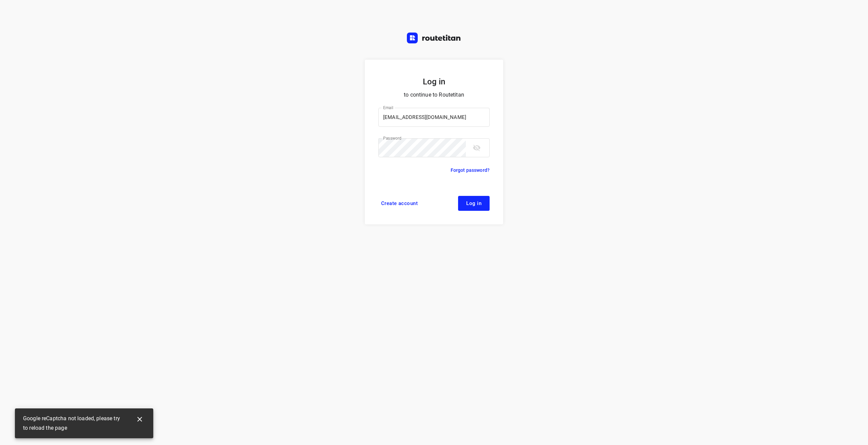 The width and height of the screenshot is (868, 445). Describe the element at coordinates (473, 203) in the screenshot. I see `span: Log in` at that location.